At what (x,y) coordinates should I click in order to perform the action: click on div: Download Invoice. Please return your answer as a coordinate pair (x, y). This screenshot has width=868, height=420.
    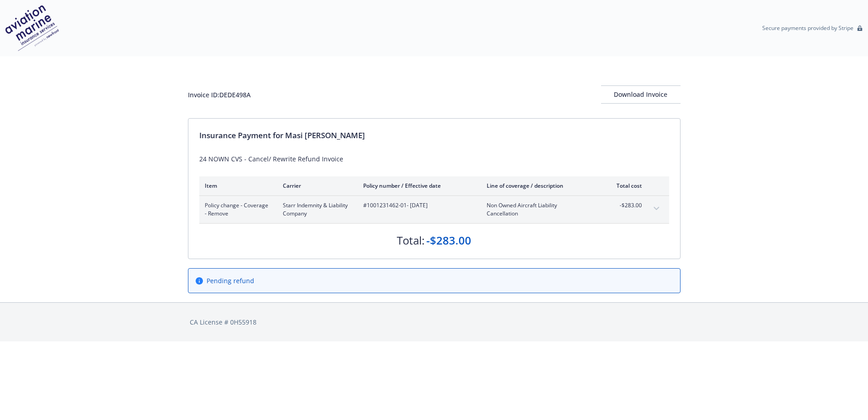
    Looking at the image, I should click on (641, 94).